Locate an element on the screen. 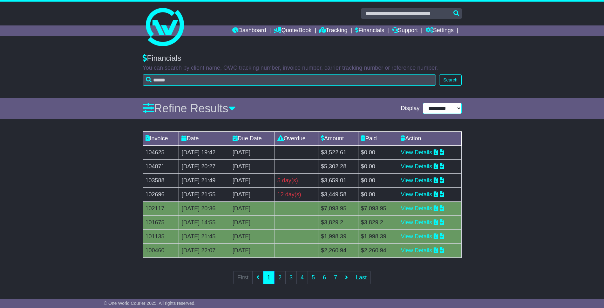 The image size is (604, 308). td: 104071 is located at coordinates (161, 166).